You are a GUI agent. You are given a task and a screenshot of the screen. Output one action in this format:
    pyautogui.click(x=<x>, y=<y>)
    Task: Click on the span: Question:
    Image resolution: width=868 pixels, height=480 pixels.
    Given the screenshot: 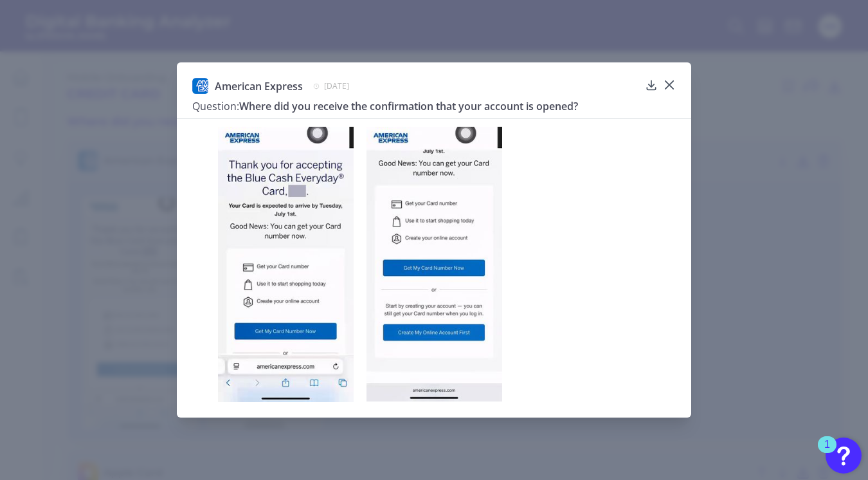 What is the action you would take?
    pyautogui.click(x=216, y=106)
    